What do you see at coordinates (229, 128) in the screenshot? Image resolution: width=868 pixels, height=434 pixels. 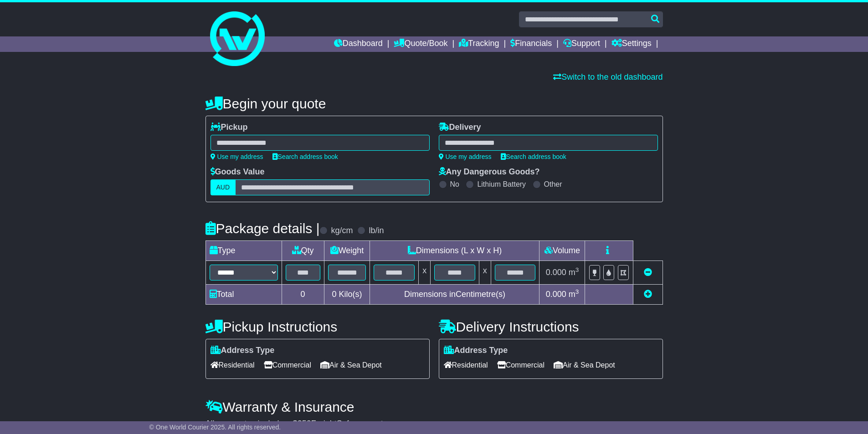 I see `label: Pickup` at bounding box center [229, 128].